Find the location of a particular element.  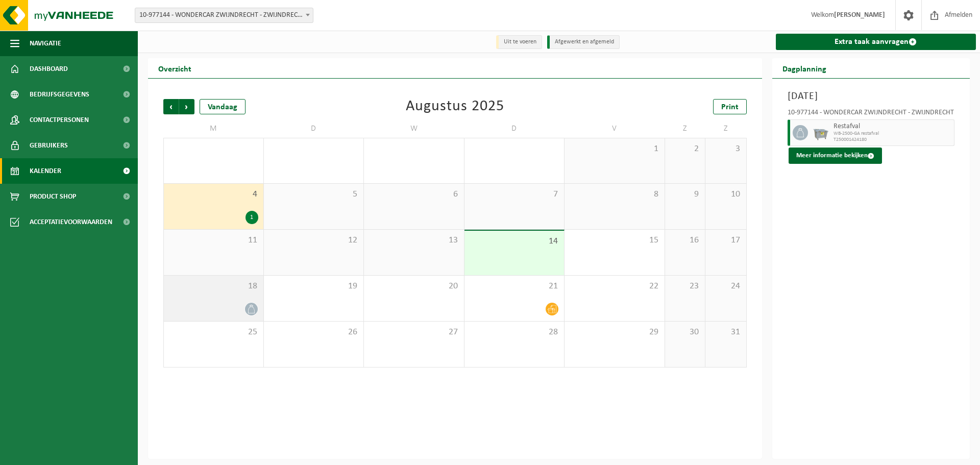

span: 5 is located at coordinates (314, 195).